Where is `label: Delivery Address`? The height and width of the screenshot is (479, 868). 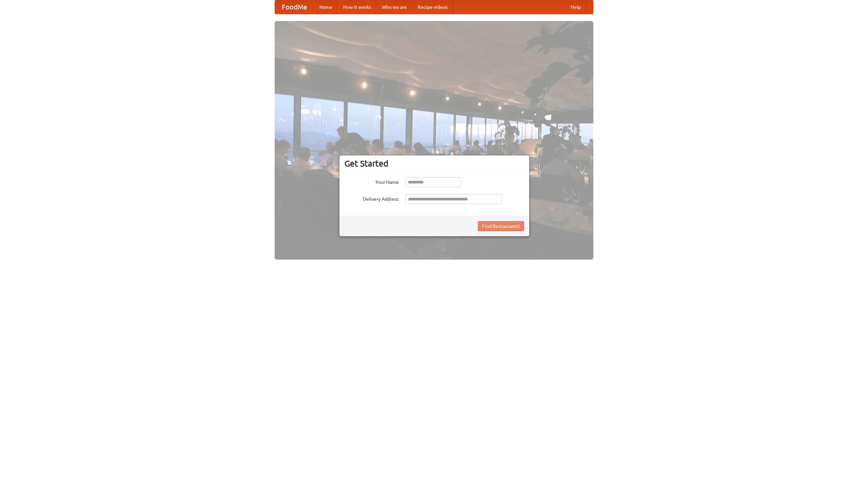 label: Delivery Address is located at coordinates (372, 198).